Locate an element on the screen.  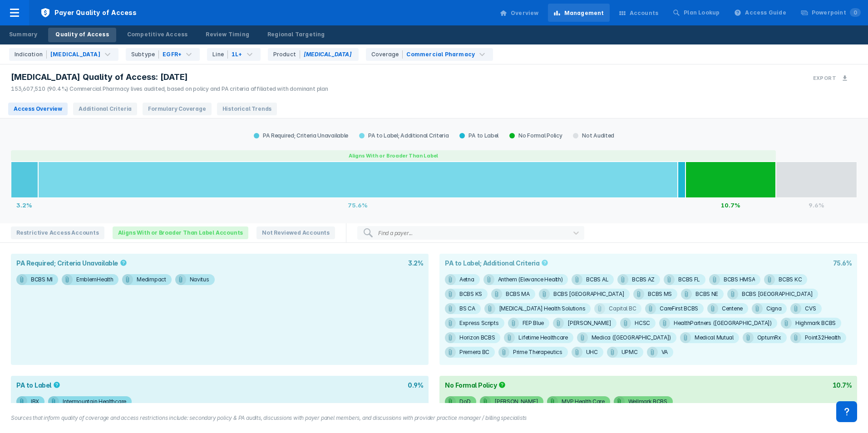
div: BCBS MI is located at coordinates (41, 279).